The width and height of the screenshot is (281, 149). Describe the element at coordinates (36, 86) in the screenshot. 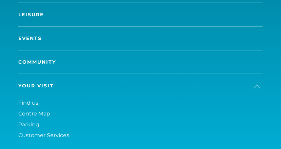

I see `span: Your Visit` at that location.